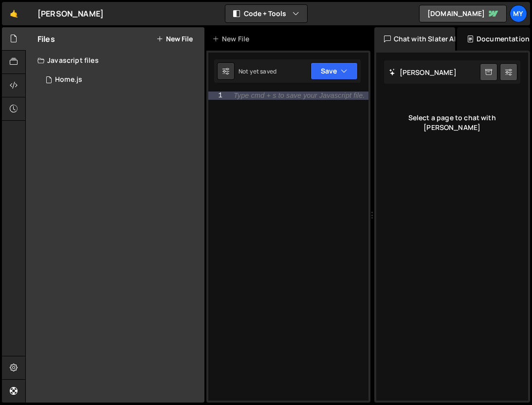 This screenshot has height=405, width=532. What do you see at coordinates (334, 71) in the screenshot?
I see `button: Save` at bounding box center [334, 71].